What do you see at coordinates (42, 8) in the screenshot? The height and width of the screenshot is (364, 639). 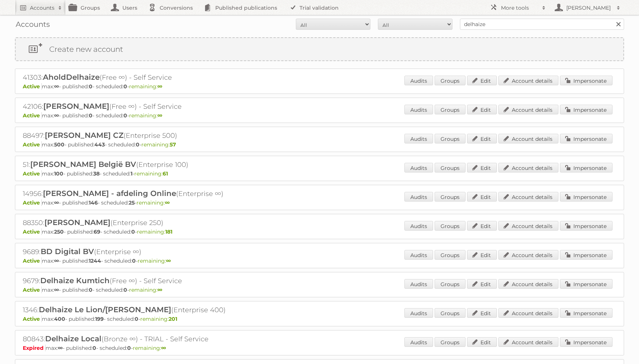 I see `h2: Accounts` at bounding box center [42, 8].